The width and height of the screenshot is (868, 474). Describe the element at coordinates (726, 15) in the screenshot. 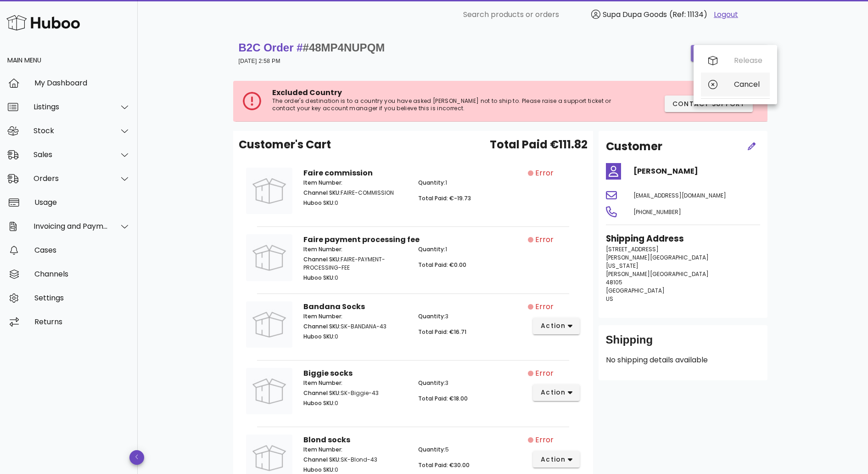

I see `a: Logout` at that location.